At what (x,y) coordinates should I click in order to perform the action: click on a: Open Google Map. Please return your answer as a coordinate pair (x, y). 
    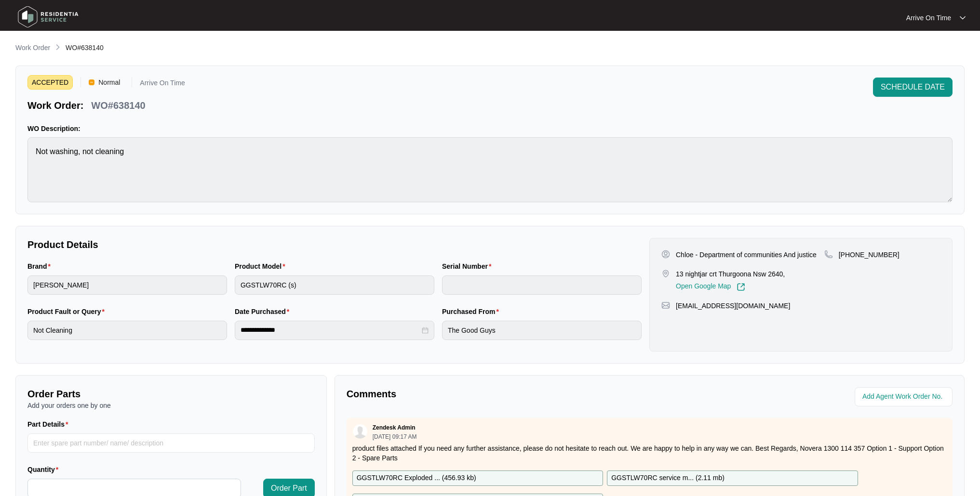
    Looking at the image, I should click on (711, 287).